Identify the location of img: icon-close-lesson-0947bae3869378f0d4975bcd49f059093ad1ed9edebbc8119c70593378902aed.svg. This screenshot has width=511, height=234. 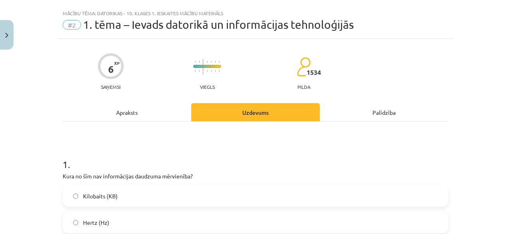
(7, 35).